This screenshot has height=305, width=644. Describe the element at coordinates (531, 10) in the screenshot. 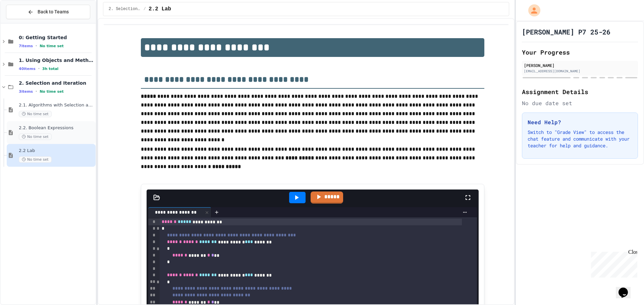

I see `div: My Account` at that location.